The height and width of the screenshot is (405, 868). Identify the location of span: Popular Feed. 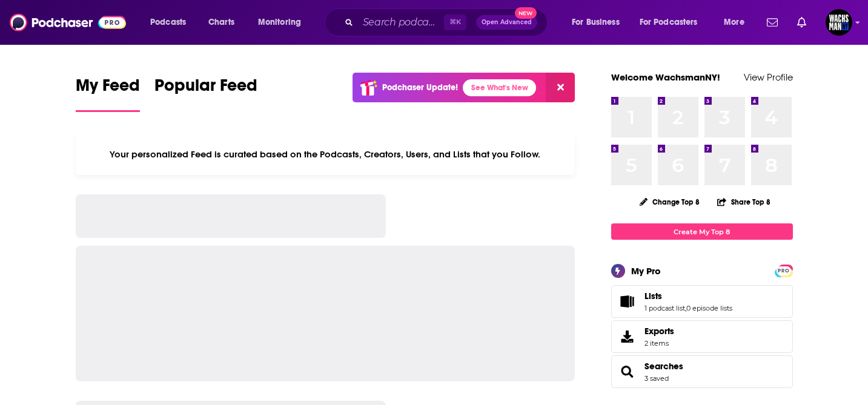
(206, 89).